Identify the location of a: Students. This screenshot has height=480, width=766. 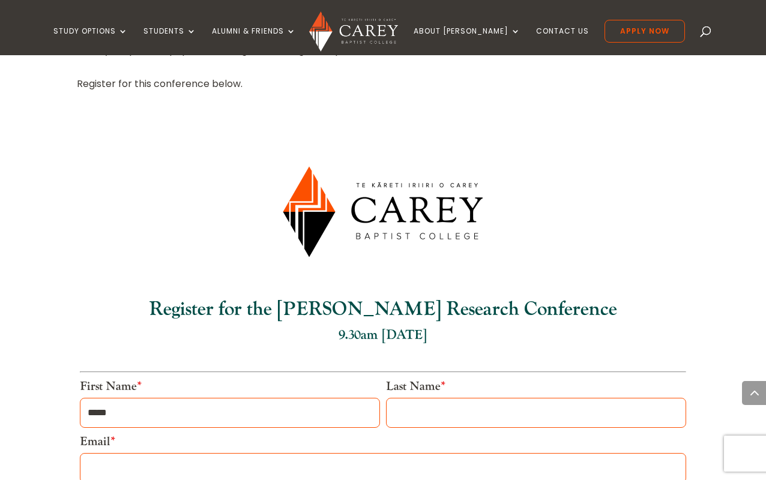
(170, 41).